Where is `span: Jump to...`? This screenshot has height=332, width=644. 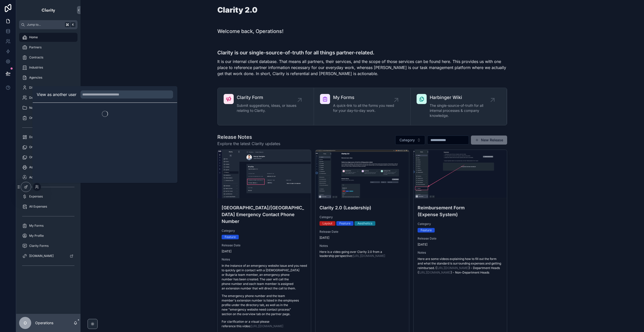
span: Jump to... is located at coordinates (45, 25).